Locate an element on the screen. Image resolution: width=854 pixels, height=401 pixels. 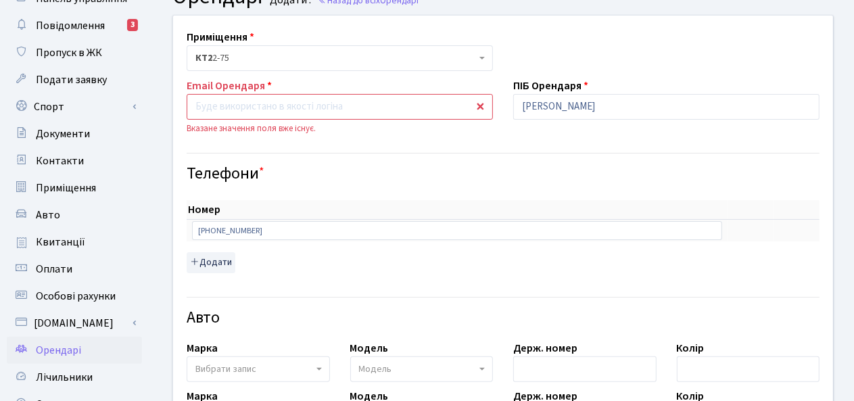
span: Квитанції is located at coordinates (60, 242).